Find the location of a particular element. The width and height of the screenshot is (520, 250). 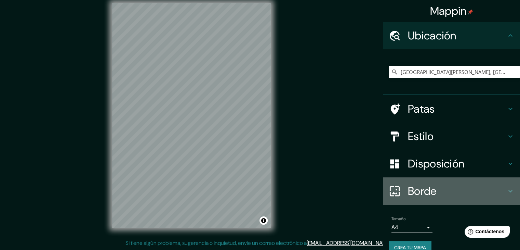

font: Disposición is located at coordinates (436, 163).